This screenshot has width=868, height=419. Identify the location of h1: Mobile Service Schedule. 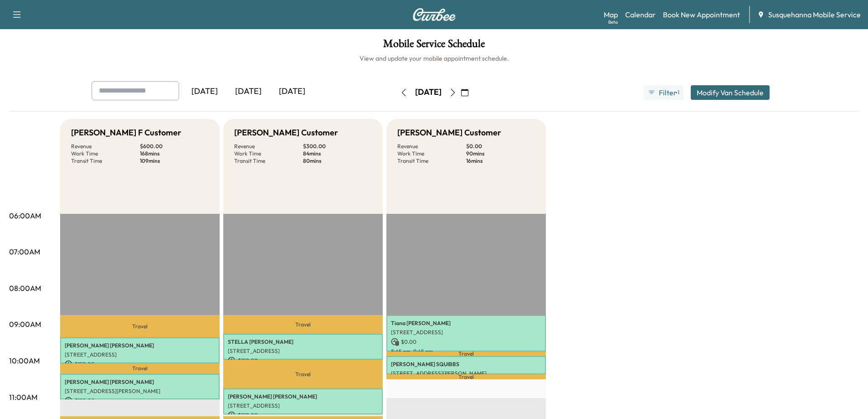
(434, 46).